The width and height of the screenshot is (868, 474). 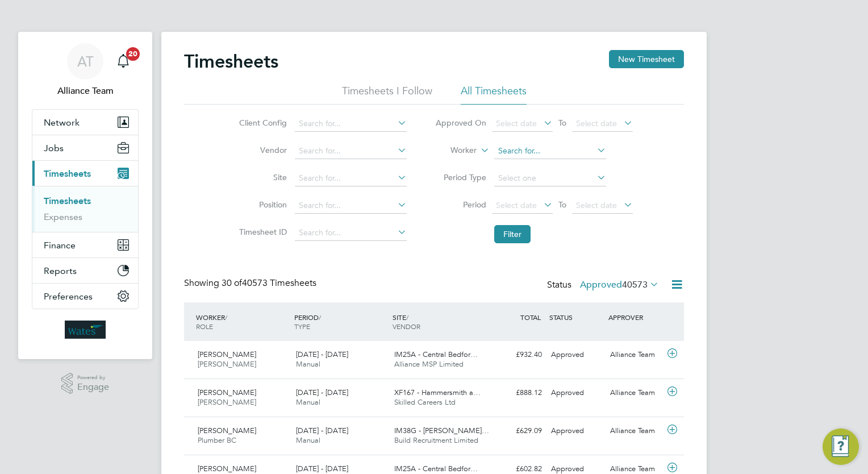 I want to click on span: ROLE, so click(x=205, y=326).